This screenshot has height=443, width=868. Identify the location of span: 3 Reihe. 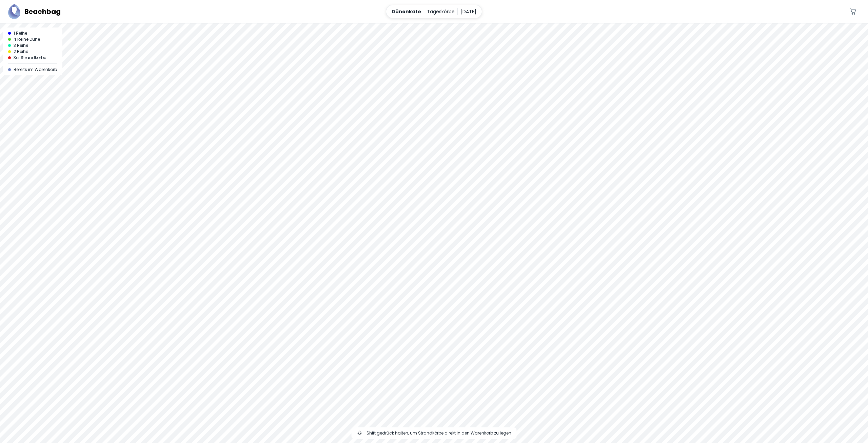
(21, 45).